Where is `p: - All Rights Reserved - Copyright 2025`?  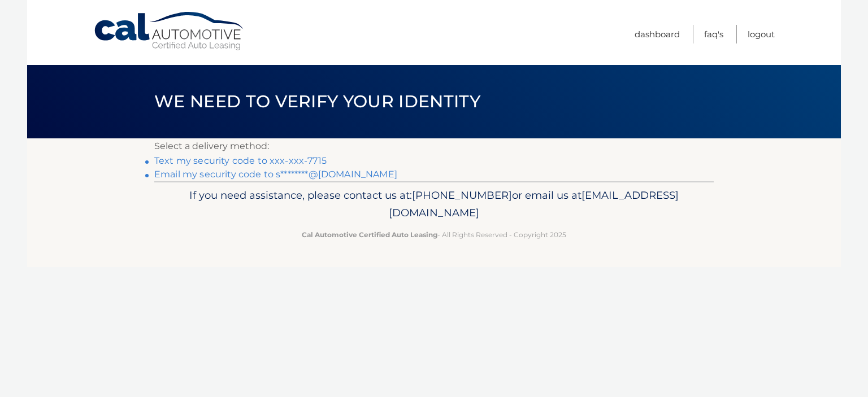
p: - All Rights Reserved - Copyright 2025 is located at coordinates (434, 234).